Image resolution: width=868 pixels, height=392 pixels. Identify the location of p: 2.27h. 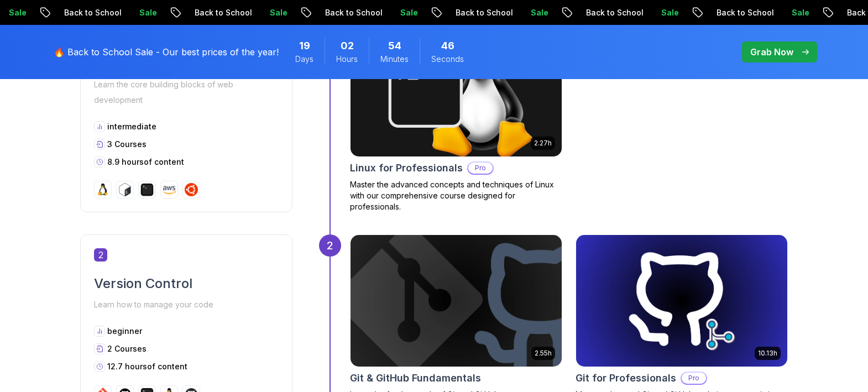
(543, 143).